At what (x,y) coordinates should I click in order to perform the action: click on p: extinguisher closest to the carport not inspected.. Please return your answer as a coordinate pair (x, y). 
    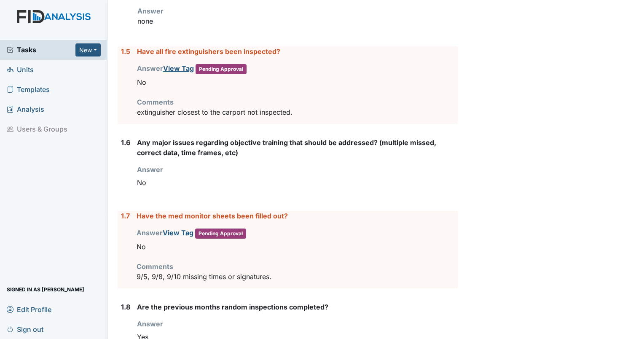
    Looking at the image, I should click on (297, 112).